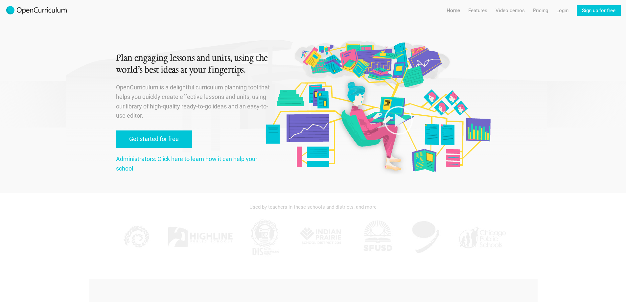 This screenshot has width=626, height=302. Describe the element at coordinates (599, 11) in the screenshot. I see `a: Sign up for free` at that location.